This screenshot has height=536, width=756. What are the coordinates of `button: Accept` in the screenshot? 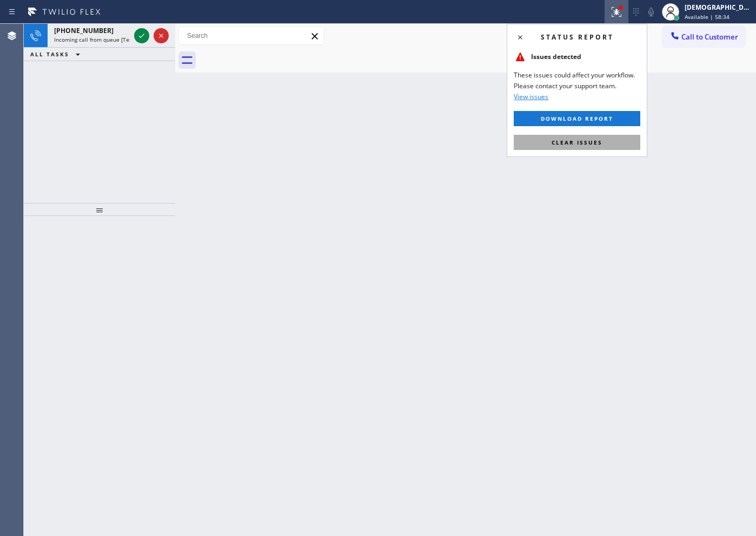 It's located at (141, 36).